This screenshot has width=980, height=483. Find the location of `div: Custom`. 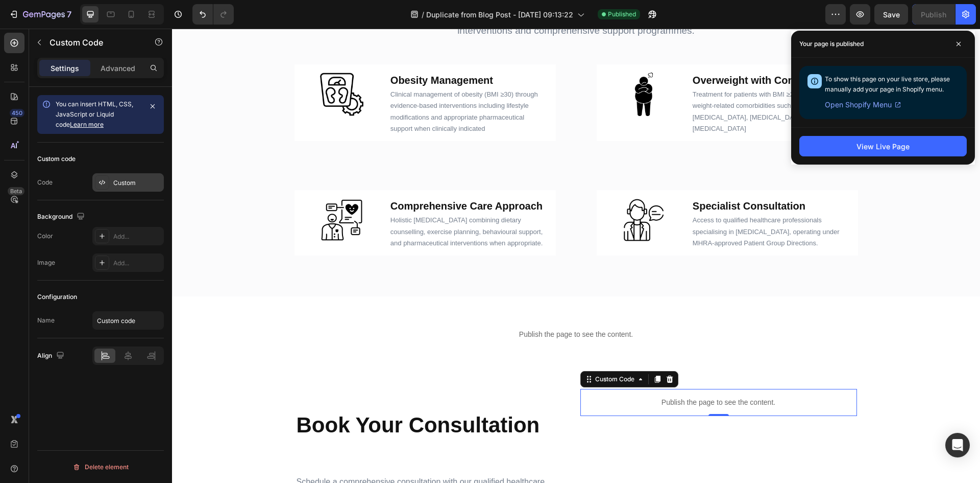

div: Custom is located at coordinates (138, 183).